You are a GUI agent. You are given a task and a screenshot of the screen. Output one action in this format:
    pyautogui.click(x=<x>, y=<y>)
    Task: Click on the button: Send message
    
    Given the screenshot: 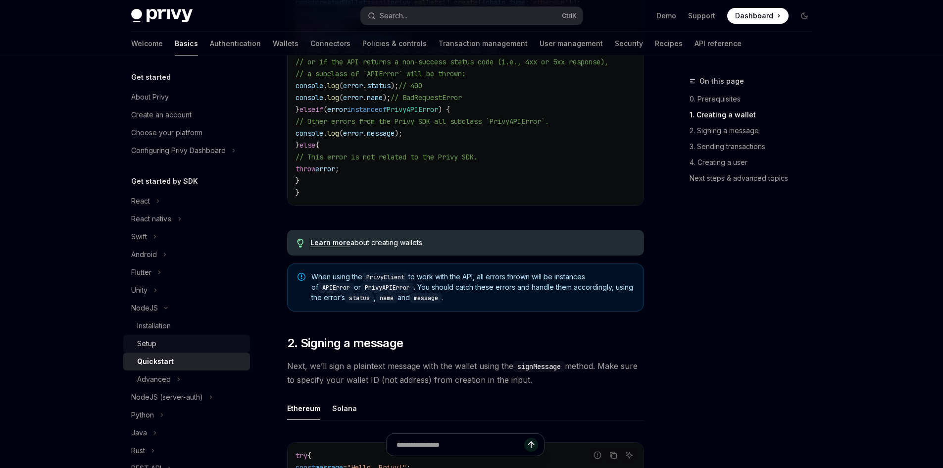 What is the action you would take?
    pyautogui.click(x=531, y=445)
    